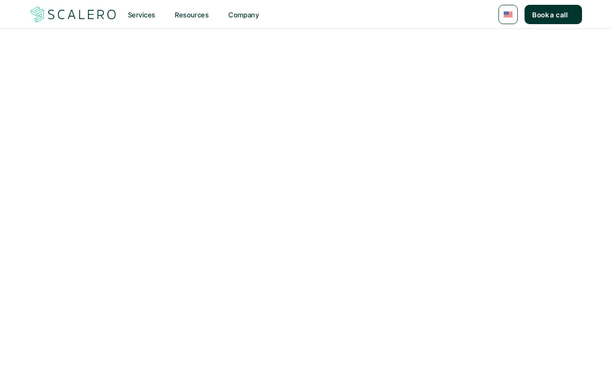 The image size is (611, 386). Describe the element at coordinates (305, 250) in the screenshot. I see `a: Back to home` at that location.